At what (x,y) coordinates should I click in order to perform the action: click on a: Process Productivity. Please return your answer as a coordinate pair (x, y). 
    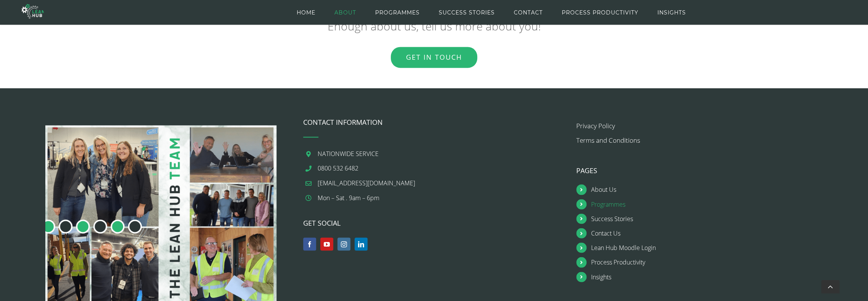
    Looking at the image, I should click on (715, 262).